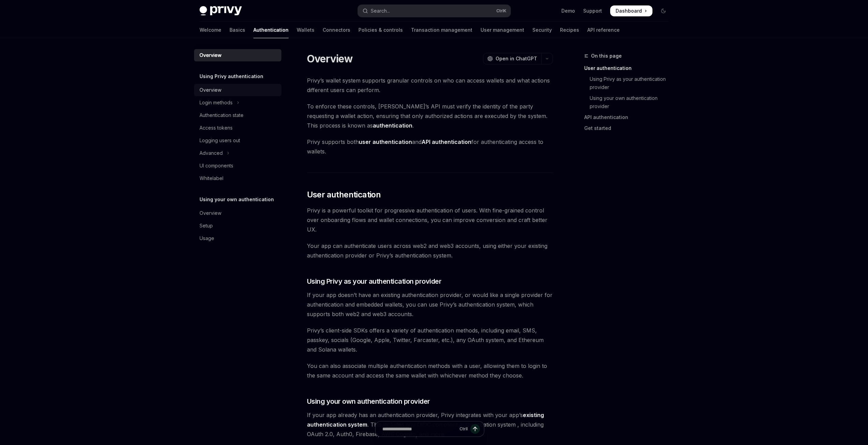 The width and height of the screenshot is (868, 445). I want to click on button: Open in ChatGPT, so click(512, 59).